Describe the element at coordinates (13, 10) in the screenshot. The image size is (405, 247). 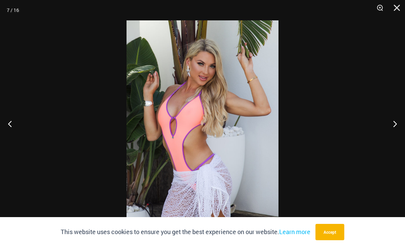
I see `div: 7 / 16` at that location.